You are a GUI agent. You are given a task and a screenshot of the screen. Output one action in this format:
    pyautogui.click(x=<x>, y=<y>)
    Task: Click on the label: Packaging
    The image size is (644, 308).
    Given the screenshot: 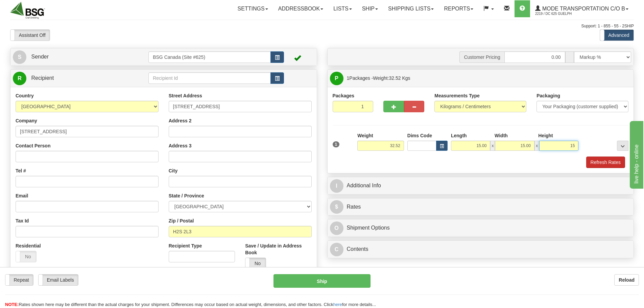 What is the action you would take?
    pyautogui.click(x=548, y=96)
    